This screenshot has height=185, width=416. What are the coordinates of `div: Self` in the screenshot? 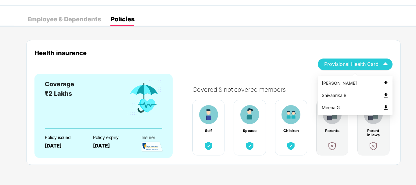 It's located at (209, 131).